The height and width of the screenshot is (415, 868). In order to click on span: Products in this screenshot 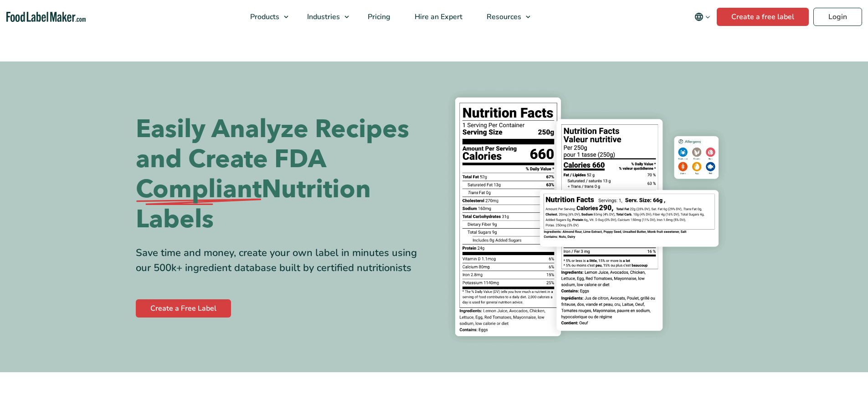, I will do `click(264, 17)`.